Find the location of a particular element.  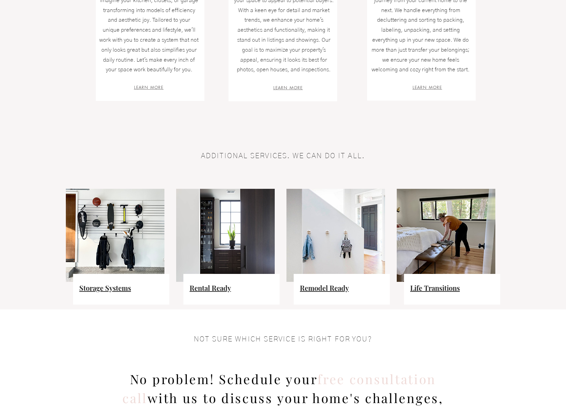

span: ADDITIONAL SERVICES. WE CAN DO IT ALL. is located at coordinates (283, 156).